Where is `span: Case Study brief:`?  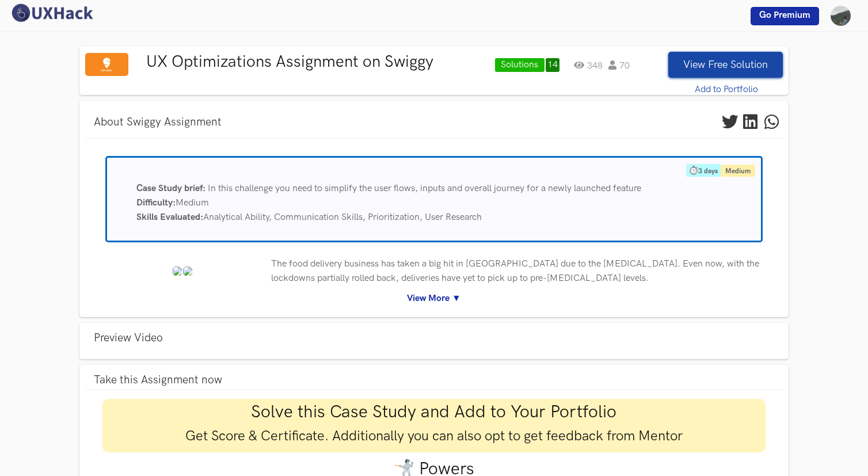
span: Case Study brief: is located at coordinates (171, 188).